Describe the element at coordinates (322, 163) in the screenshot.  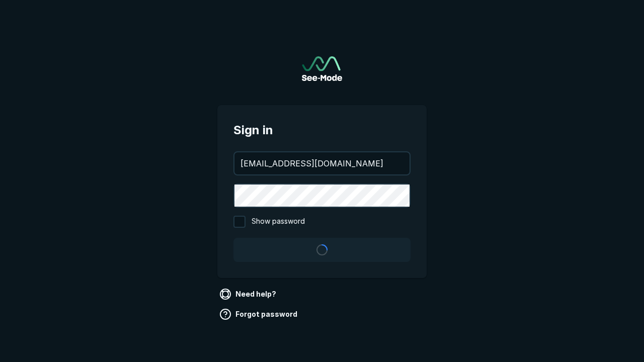
I see `input: your@email.com` at that location.